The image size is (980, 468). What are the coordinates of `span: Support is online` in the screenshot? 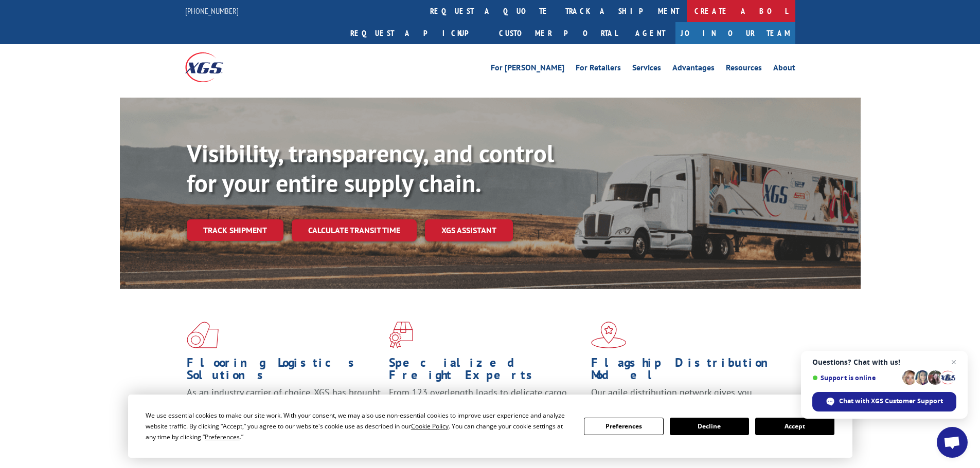 It's located at (855, 378).